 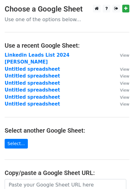 I want to click on h4: Select another Google Sheet:, so click(x=67, y=130).